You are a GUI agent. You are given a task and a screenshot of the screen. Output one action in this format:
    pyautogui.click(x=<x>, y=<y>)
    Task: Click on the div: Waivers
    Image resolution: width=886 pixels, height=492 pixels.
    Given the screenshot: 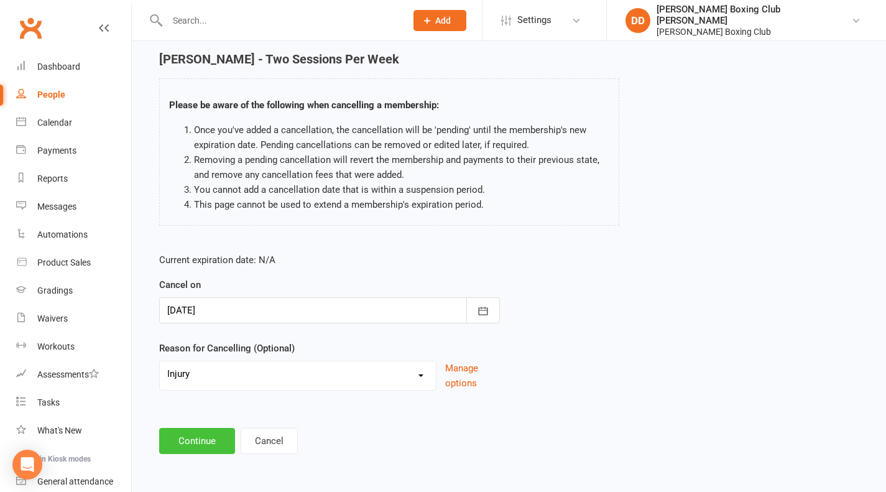 What is the action you would take?
    pyautogui.click(x=52, y=318)
    